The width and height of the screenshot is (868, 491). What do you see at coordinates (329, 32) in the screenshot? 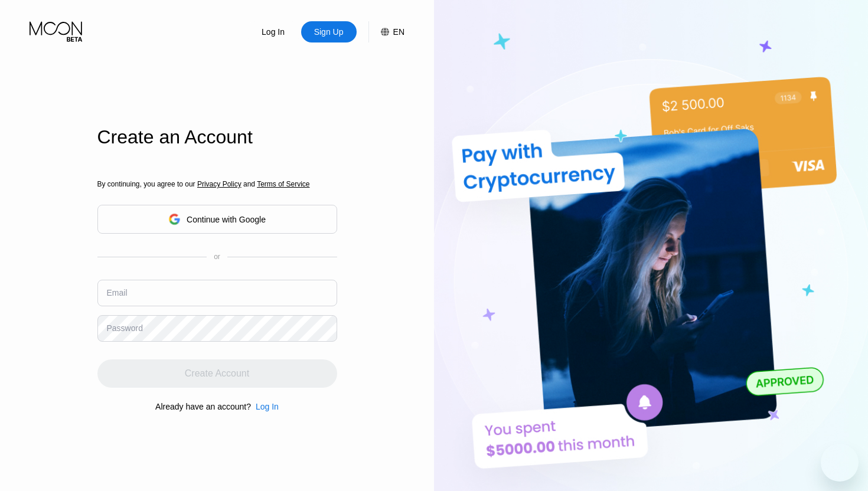
I see `div: Sign Up` at bounding box center [329, 32].